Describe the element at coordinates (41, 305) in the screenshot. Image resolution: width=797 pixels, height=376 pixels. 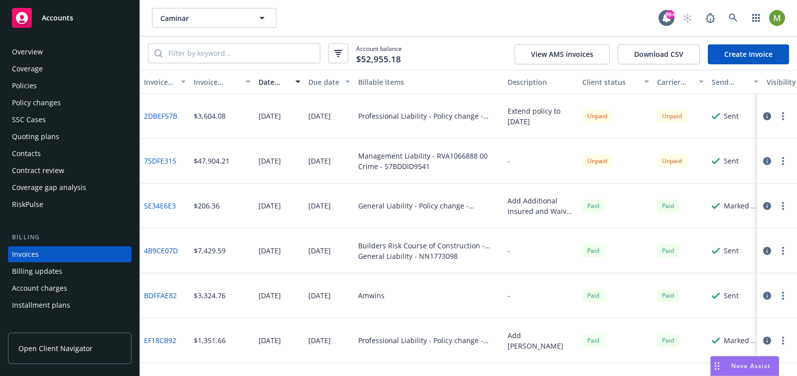
I see `div: Installment plans` at that location.